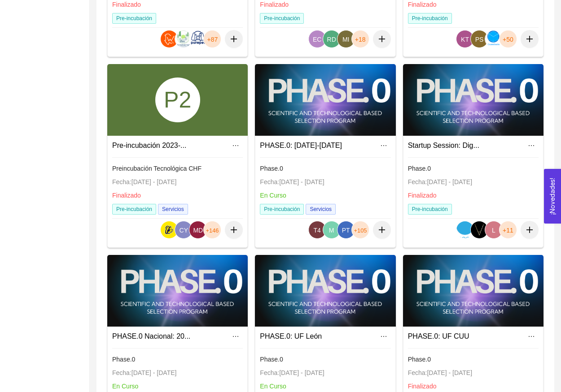 Image resolution: width=561 pixels, height=392 pixels. I want to click on span: KT, so click(464, 40).